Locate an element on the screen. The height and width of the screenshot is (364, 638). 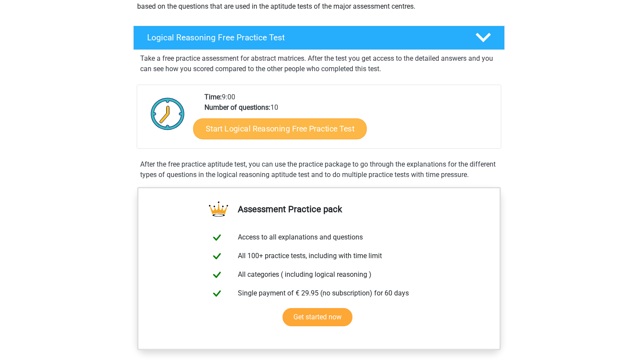
div: After the free practice aptitude test, you can use the practice package to go through the explana... is located at coordinates (319, 170).